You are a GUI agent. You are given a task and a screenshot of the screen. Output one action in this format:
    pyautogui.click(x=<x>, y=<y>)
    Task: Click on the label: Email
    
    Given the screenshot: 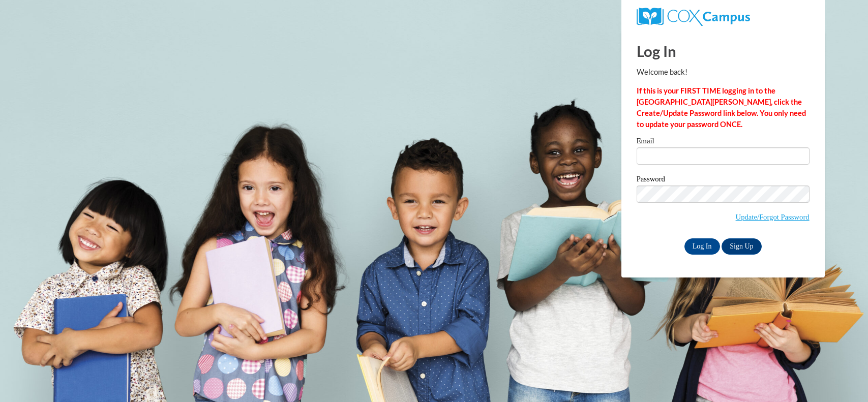 What is the action you would take?
    pyautogui.click(x=723, y=142)
    